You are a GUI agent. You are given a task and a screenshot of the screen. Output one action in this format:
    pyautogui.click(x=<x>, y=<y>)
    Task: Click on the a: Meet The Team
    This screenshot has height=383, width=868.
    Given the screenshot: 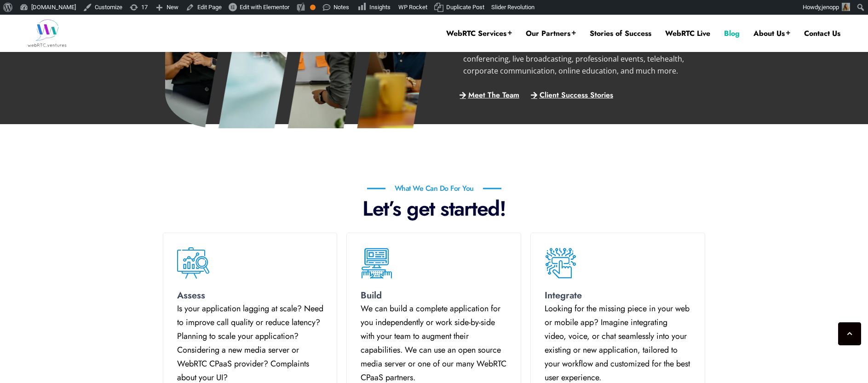 What is the action you would take?
    pyautogui.click(x=489, y=95)
    